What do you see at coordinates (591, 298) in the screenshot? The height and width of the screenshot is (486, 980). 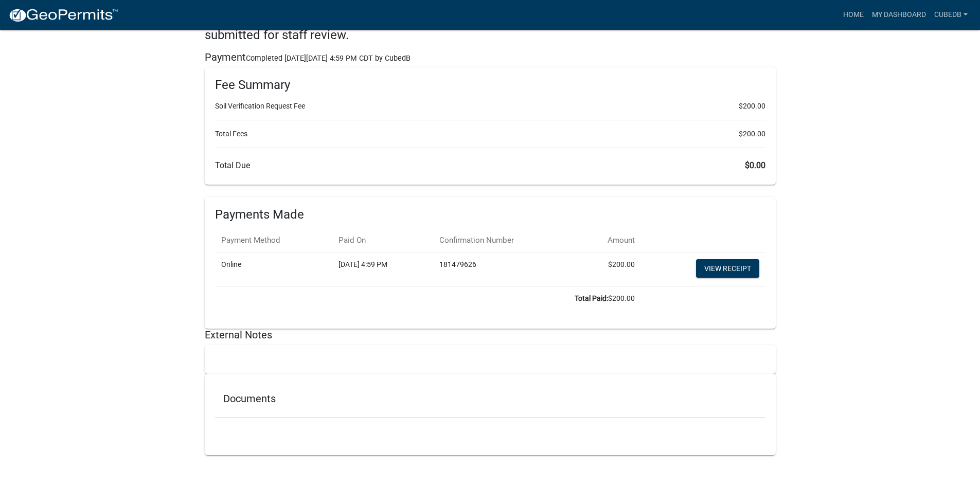 I see `b: Total Paid:` at bounding box center [591, 298].